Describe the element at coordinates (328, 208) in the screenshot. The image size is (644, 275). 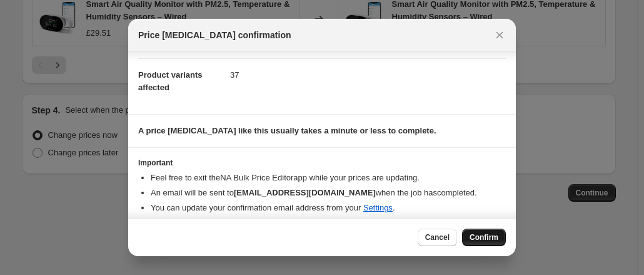
I see `li: You can update your confirmation email address from your .` at that location.